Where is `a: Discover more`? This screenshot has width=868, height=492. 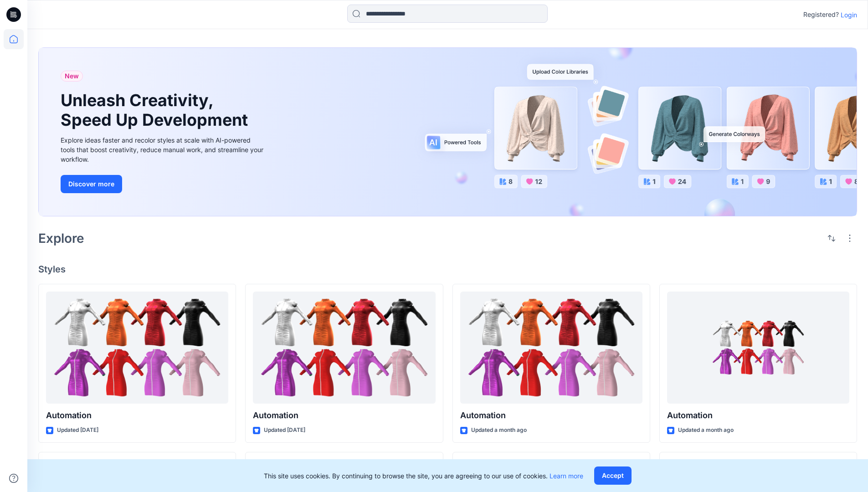
a: Discover more is located at coordinates (163, 184).